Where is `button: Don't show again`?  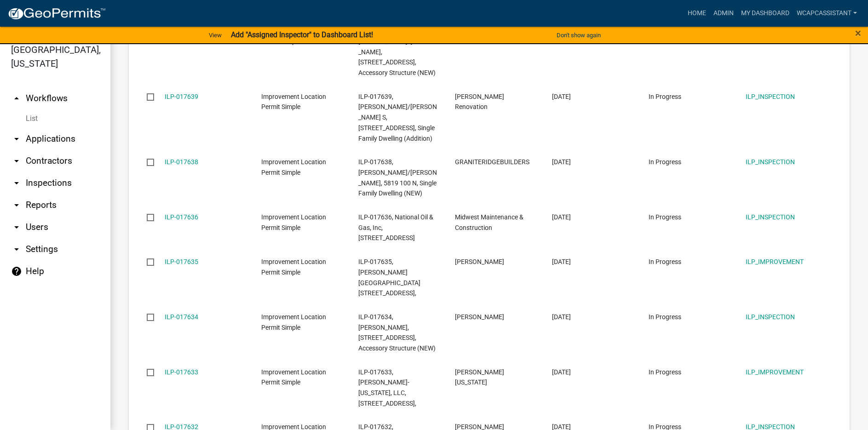
button: Don't show again is located at coordinates (579, 35).